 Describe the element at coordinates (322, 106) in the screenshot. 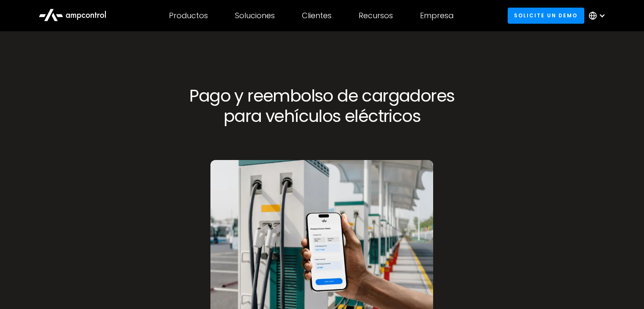

I see `h1: Pago y reembolso de cargadores para vehículos eléctricos` at that location.